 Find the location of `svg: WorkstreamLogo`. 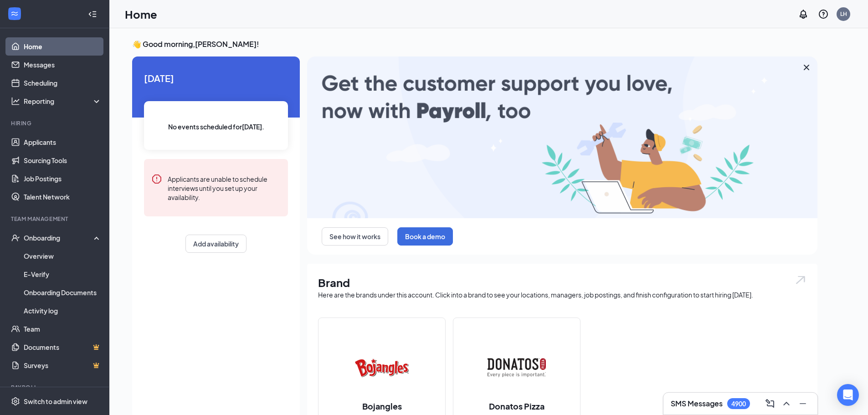

svg: WorkstreamLogo is located at coordinates (15, 14).